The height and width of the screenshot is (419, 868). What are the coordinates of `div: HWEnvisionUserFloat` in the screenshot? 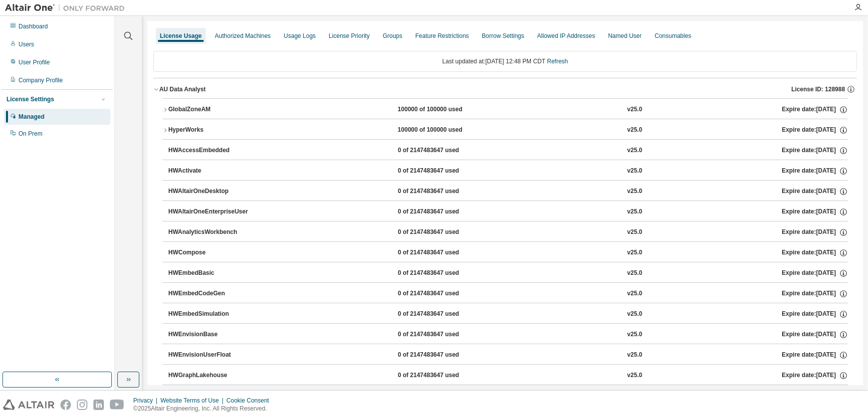 It's located at (213, 355).